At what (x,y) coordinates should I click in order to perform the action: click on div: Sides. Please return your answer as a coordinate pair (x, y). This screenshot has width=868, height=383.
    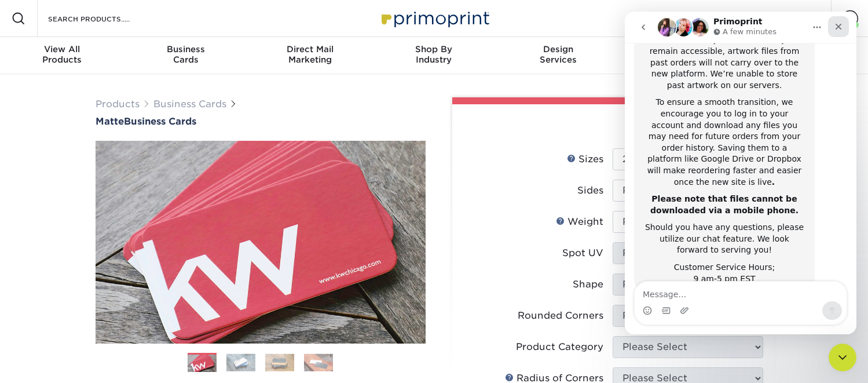
    Looking at the image, I should click on (590, 190).